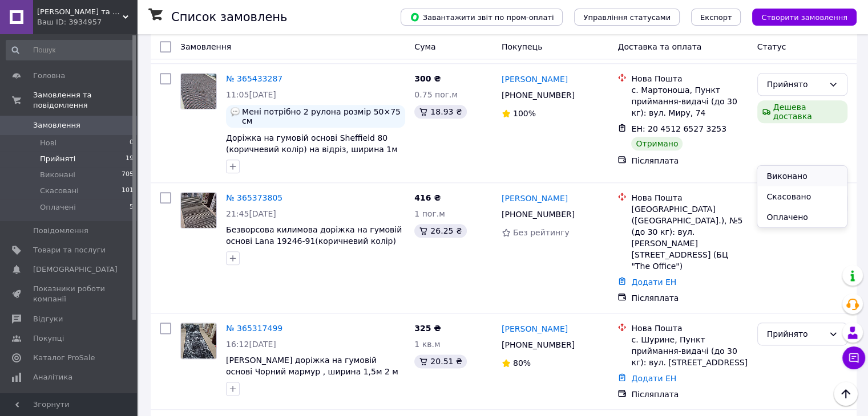 Image resolution: width=868 pixels, height=416 pixels. I want to click on span: 416 ₴, so click(428, 198).